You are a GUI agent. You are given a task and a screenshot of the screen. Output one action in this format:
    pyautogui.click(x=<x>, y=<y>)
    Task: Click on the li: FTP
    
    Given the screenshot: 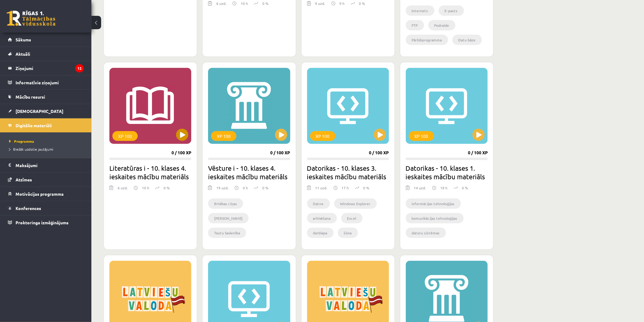 What is the action you would take?
    pyautogui.click(x=415, y=26)
    